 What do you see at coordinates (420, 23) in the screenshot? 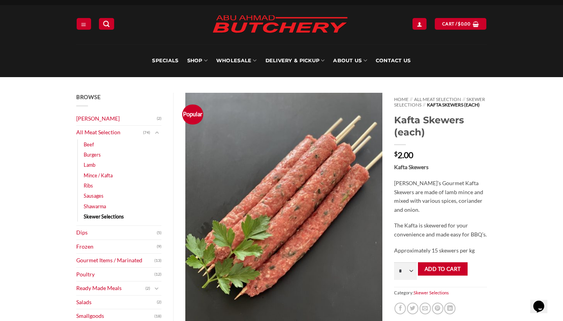
I see `a: Login` at bounding box center [420, 23].